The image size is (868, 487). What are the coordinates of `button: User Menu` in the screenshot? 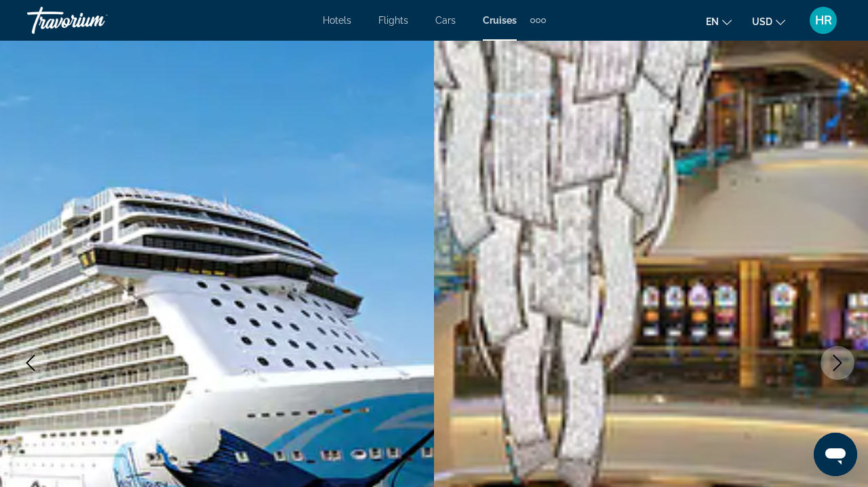 It's located at (823, 20).